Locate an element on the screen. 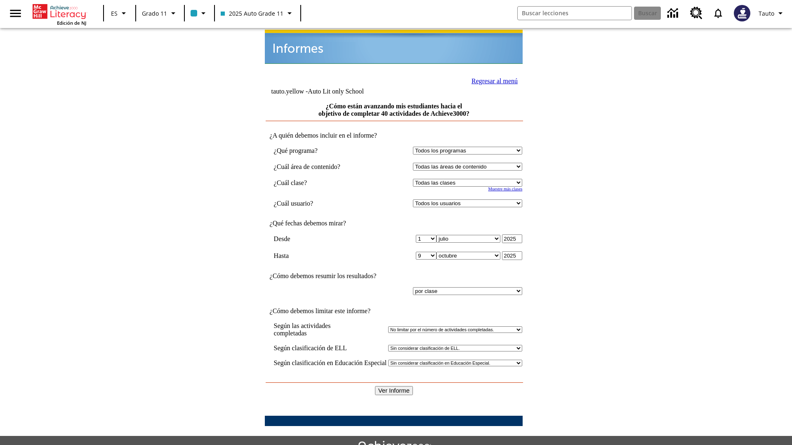  nobr: Auto Lit only School is located at coordinates (336, 91).